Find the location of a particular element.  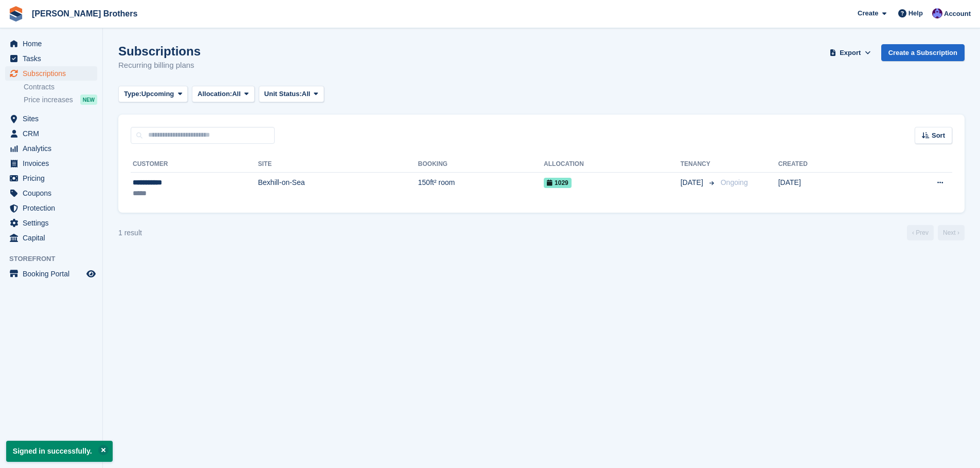

span: Analytics is located at coordinates (54, 148).